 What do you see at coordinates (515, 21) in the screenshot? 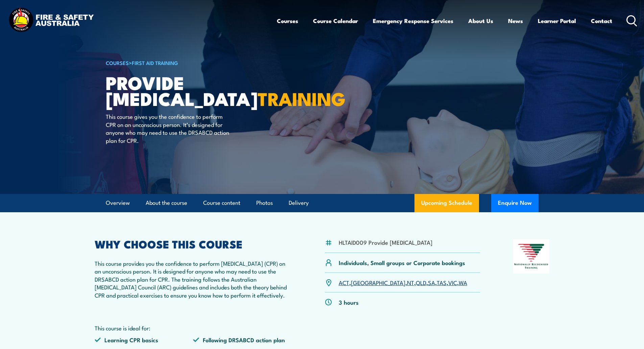
I see `a: News` at bounding box center [515, 21].